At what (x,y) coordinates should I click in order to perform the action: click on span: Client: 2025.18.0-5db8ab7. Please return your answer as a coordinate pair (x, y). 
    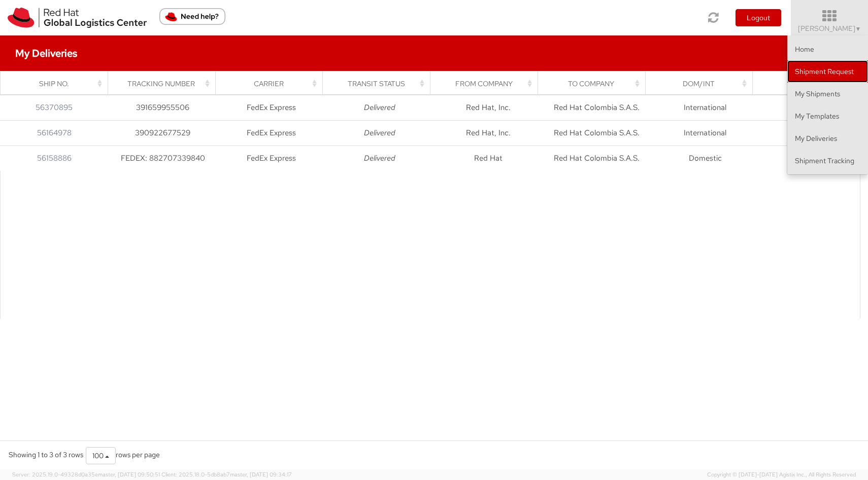
    Looking at the image, I should click on (226, 475).